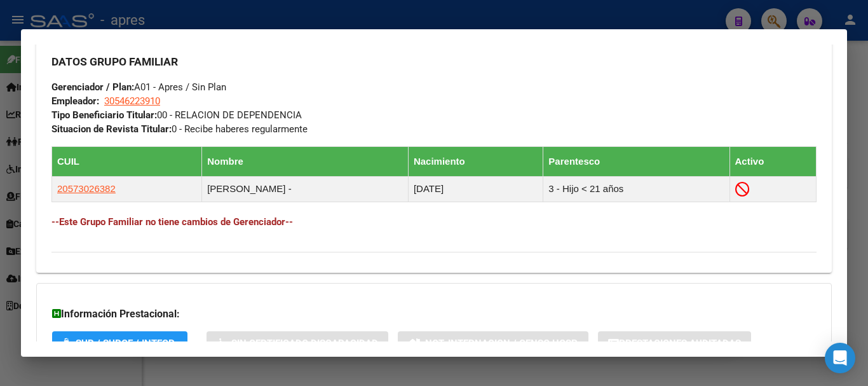 Image resolution: width=868 pixels, height=386 pixels. What do you see at coordinates (305, 161) in the screenshot?
I see `th: Nombre` at bounding box center [305, 161].